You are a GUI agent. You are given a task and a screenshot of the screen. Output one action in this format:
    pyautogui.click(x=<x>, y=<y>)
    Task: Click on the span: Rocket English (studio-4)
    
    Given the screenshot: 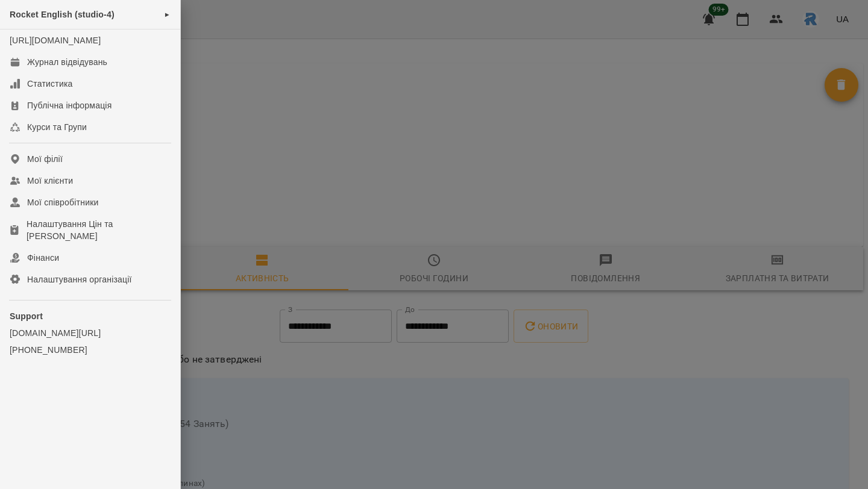 What is the action you would take?
    pyautogui.click(x=62, y=14)
    